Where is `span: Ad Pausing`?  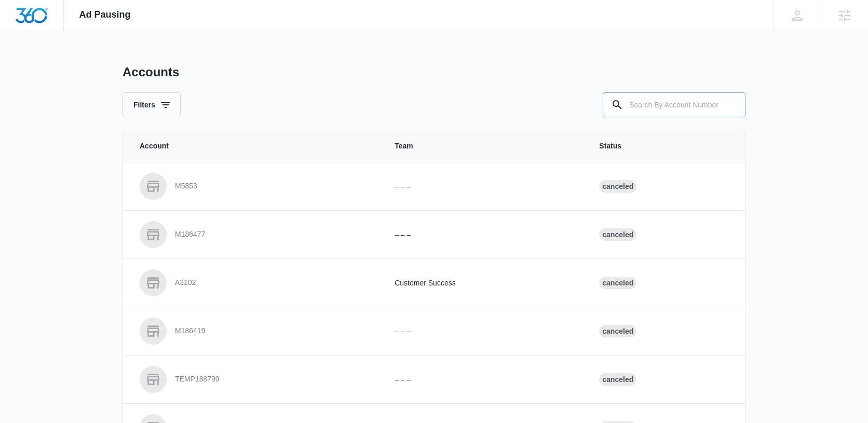 span: Ad Pausing is located at coordinates (105, 14).